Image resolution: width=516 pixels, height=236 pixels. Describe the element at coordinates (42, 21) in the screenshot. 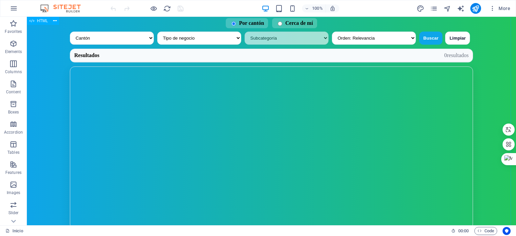

I see `span: HTML` at that location.